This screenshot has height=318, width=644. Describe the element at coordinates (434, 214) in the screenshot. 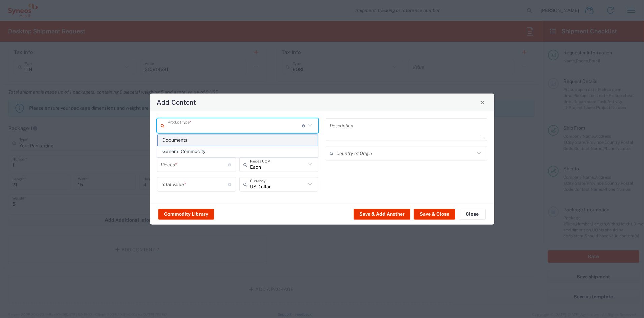

I see `button: Save & Close` at that location.